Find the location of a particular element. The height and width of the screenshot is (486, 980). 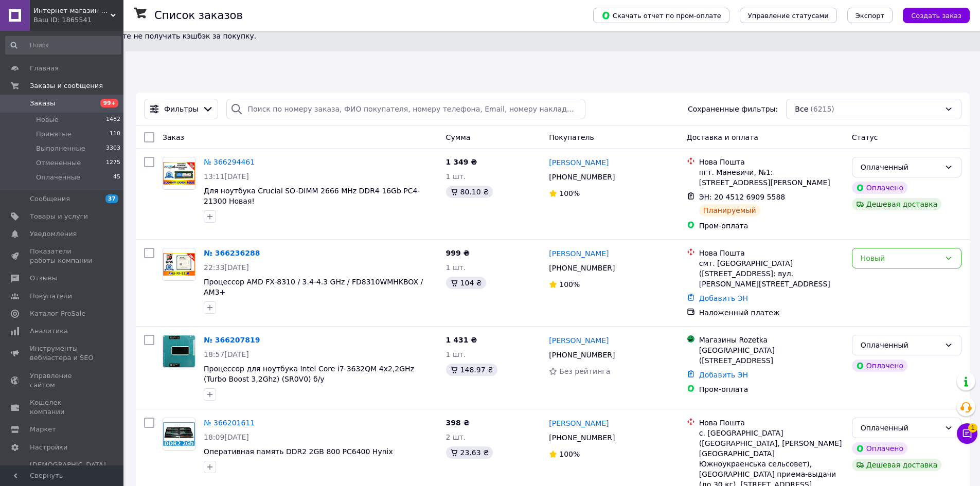

a: Процессор для ноутбука Intel Core i7-3632QM 4x2,2GHz (Turbo Boost 3,2Ghz) (SR0V0) б/у is located at coordinates (309, 374).